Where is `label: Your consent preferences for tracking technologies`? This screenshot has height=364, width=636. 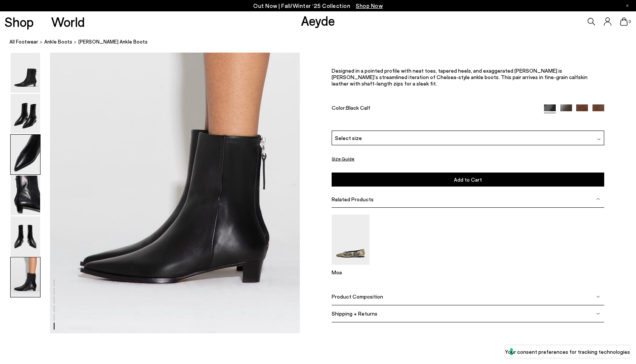 label: Your consent preferences for tracking technologies is located at coordinates (568, 351).